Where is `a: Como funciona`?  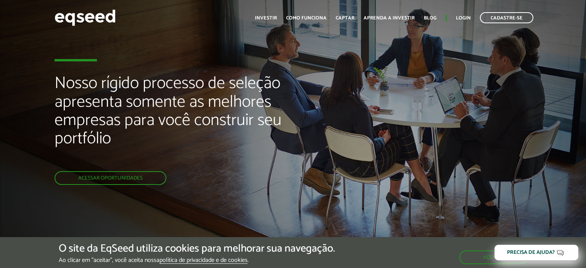 a: Como funciona is located at coordinates (306, 18).